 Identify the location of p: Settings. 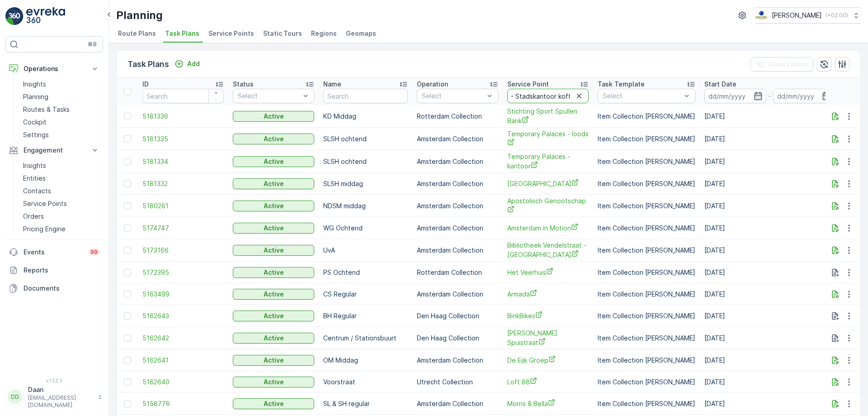
(36, 135).